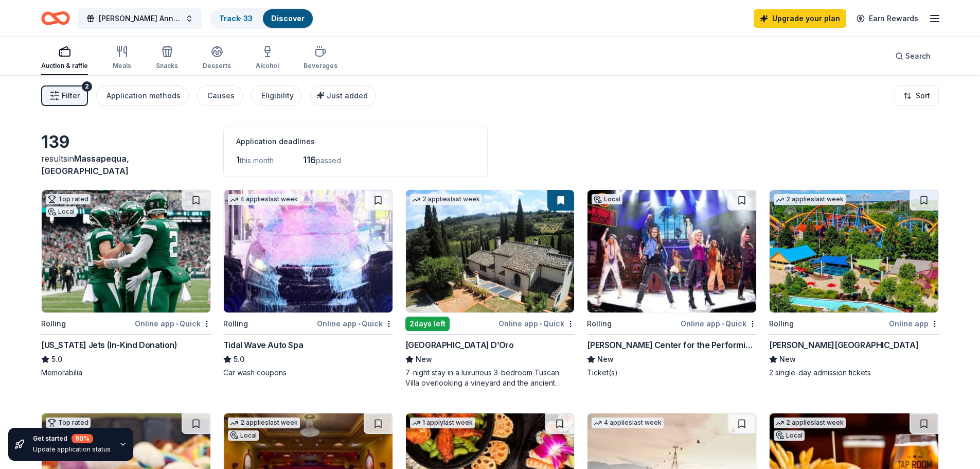 This screenshot has width=980, height=469. Describe the element at coordinates (427, 323) in the screenshot. I see `div: 2 days left` at that location.